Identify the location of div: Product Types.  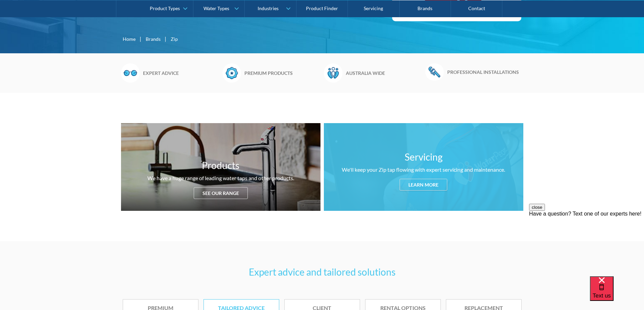
(164, 8).